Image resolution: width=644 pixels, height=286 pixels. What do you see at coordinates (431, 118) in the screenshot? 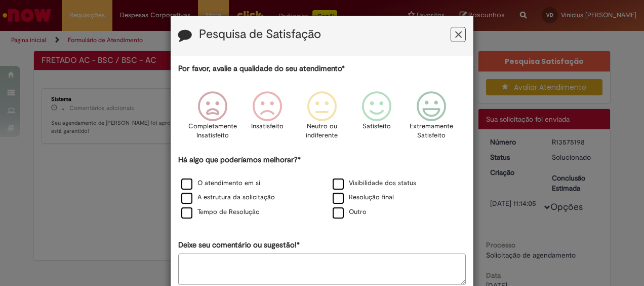
I see `div: Extremamente Satisfeito` at bounding box center [431, 118].